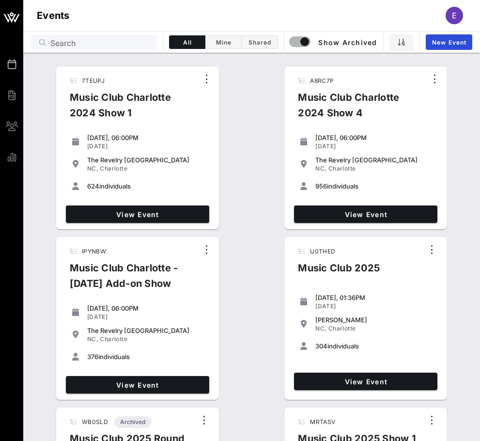 The image size is (480, 441). Describe the element at coordinates (449, 42) in the screenshot. I see `span: New Event` at that location.